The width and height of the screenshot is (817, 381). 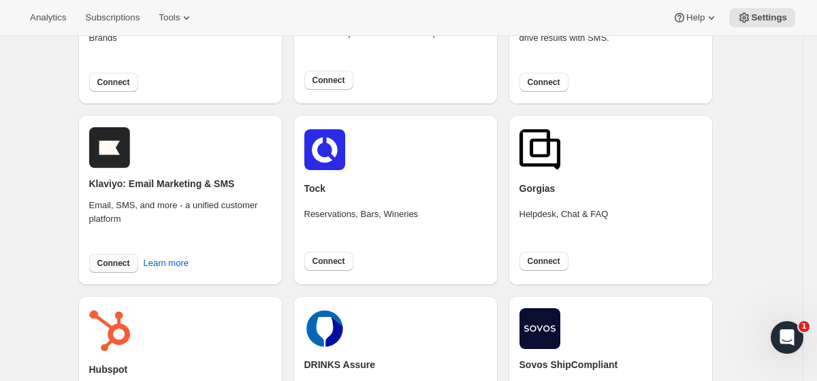 What do you see at coordinates (180, 222) in the screenshot?
I see `div: Email, SMS, and more - a unified customer platform` at bounding box center [180, 222].